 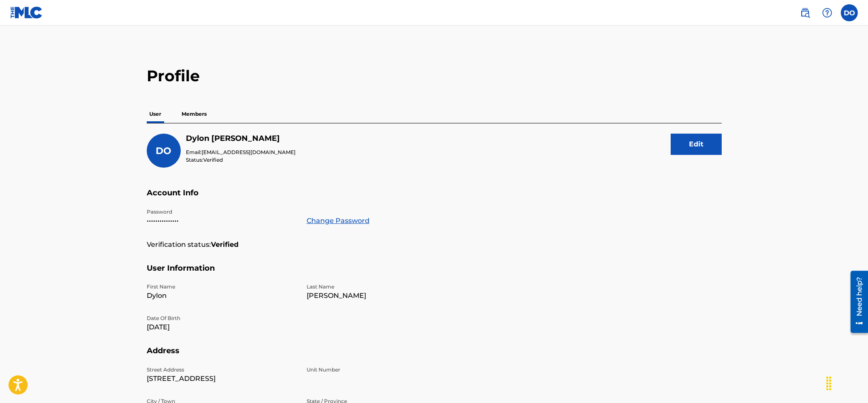 What do you see at coordinates (222, 287) in the screenshot?
I see `p: First Name` at bounding box center [222, 287].